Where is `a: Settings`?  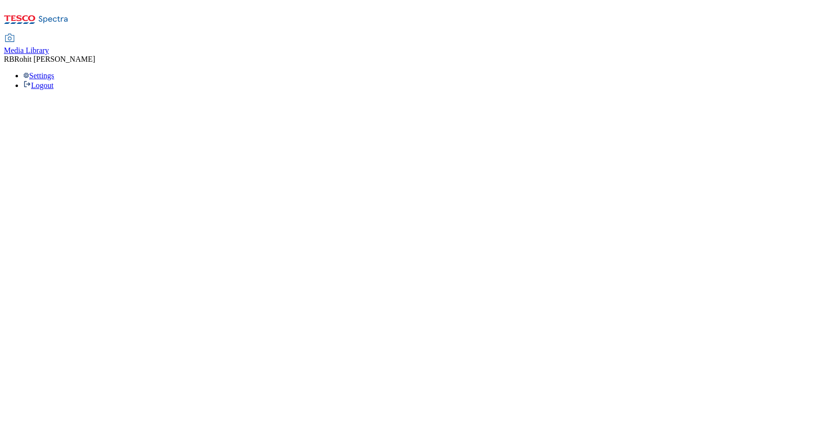
a: Settings is located at coordinates (39, 75).